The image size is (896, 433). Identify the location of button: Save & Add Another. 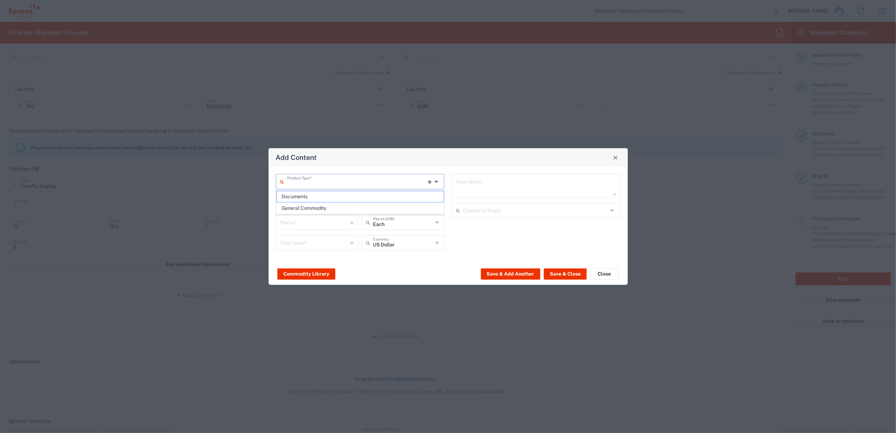
(511, 274).